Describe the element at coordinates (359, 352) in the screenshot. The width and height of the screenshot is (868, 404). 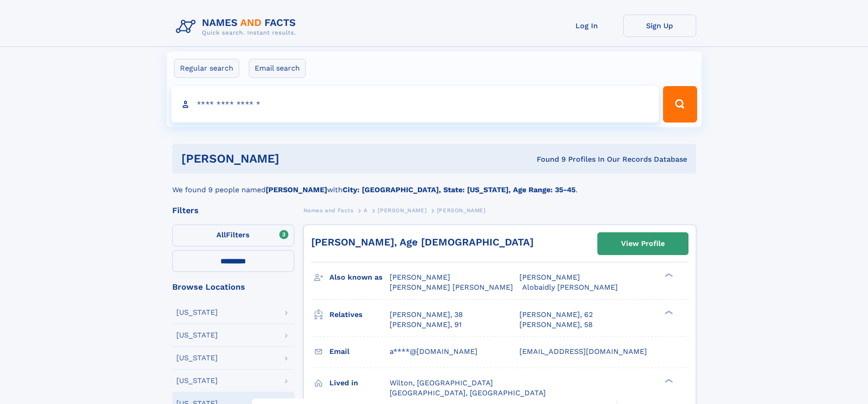
I see `h3: Email` at that location.